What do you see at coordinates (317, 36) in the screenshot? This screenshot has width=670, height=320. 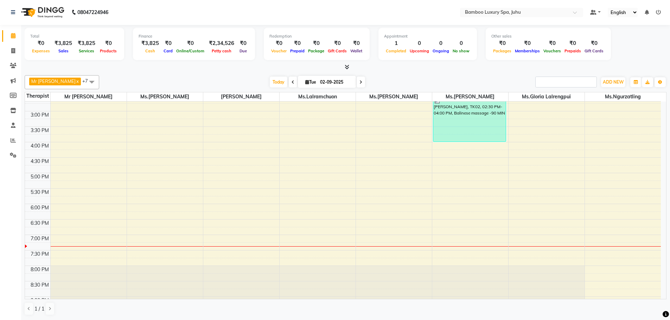 I see `div: Redemption` at bounding box center [317, 36].